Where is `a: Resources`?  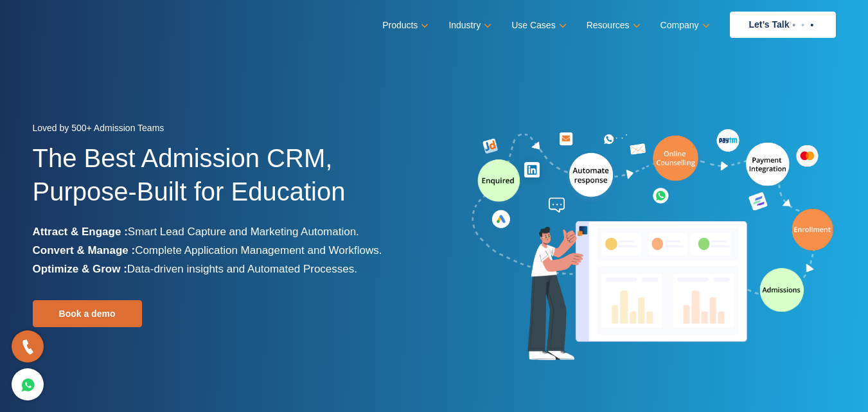
a: Resources is located at coordinates (613, 25).